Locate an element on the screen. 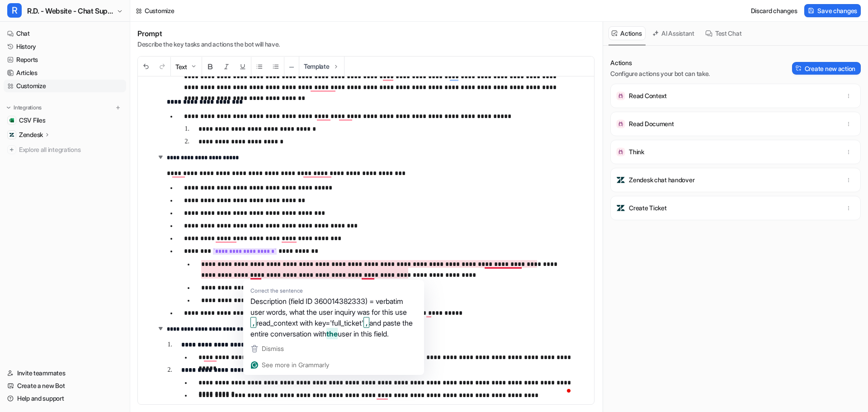  img: Zendesk chat handover icon is located at coordinates (621, 180).